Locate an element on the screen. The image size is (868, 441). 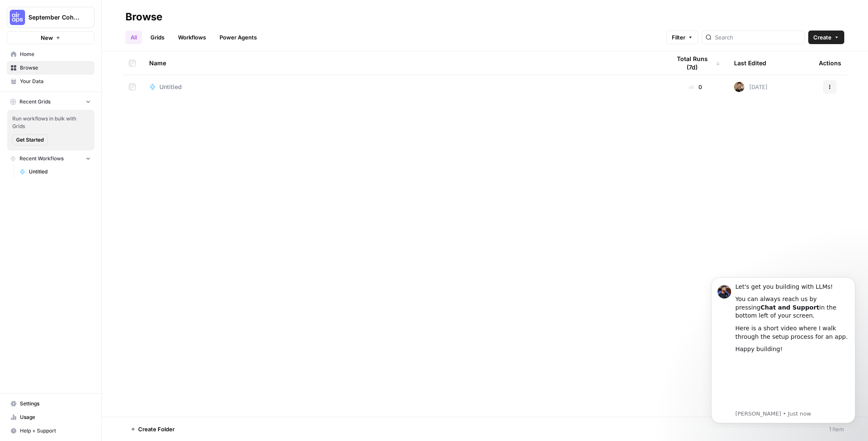
div: Name is located at coordinates (403, 62).